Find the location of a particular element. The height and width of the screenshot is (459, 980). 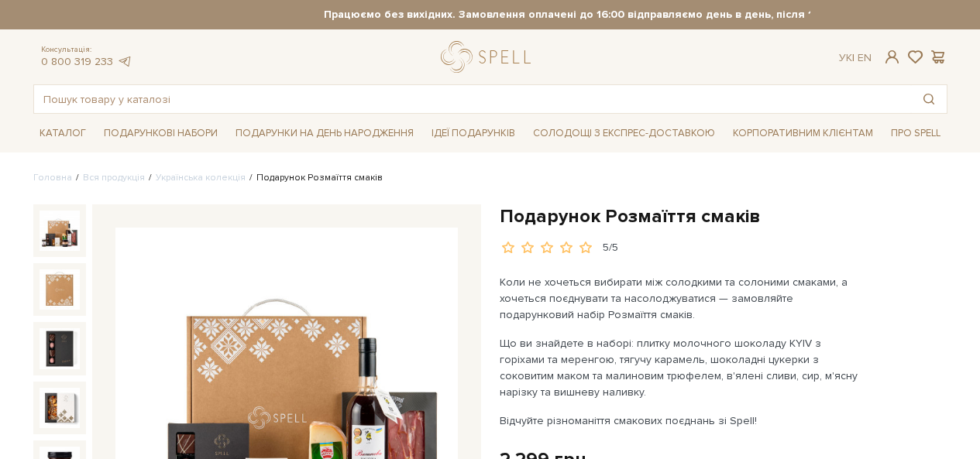

span: Ідеї подарунків is located at coordinates (473, 133).